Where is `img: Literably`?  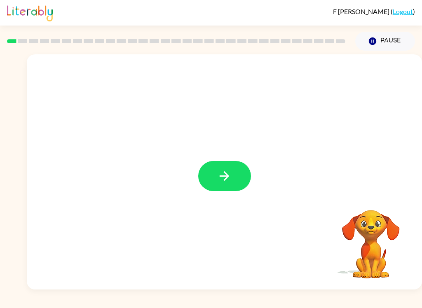 img: Literably is located at coordinates (30, 12).